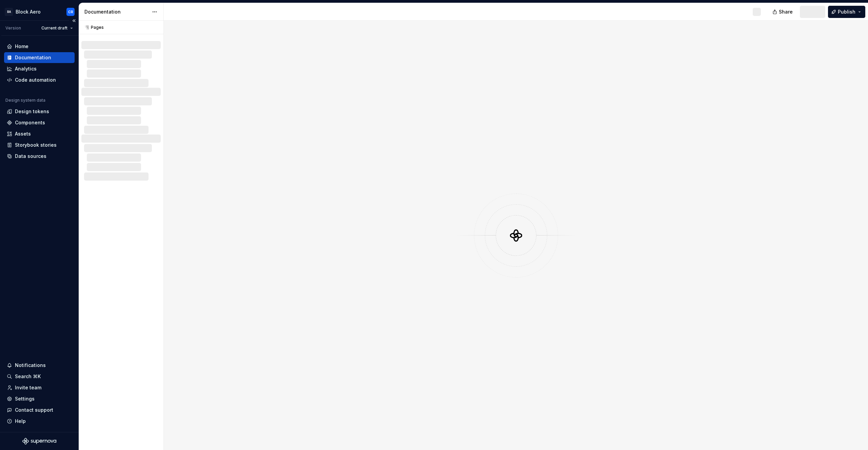 The height and width of the screenshot is (450, 868). I want to click on div: Pages, so click(93, 27).